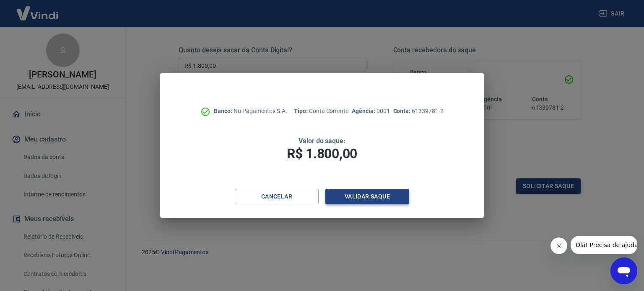 Image resolution: width=644 pixels, height=291 pixels. I want to click on p: 0001, so click(370, 111).